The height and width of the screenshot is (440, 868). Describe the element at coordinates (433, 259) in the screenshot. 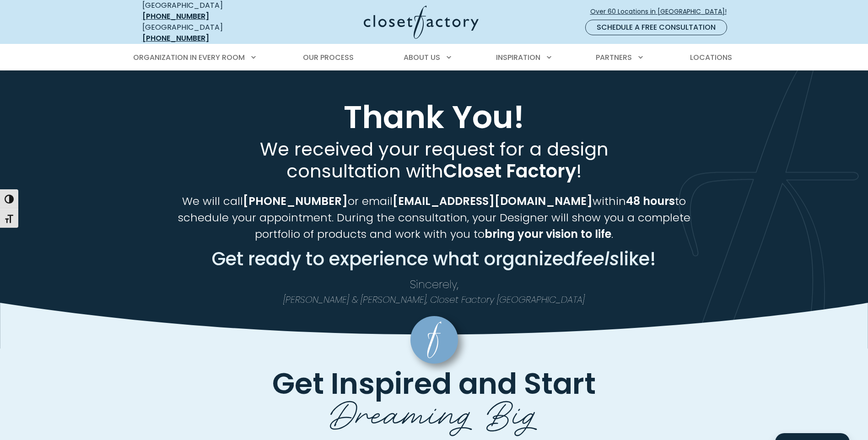

I see `span: Get ready to experience what organized like!` at that location.